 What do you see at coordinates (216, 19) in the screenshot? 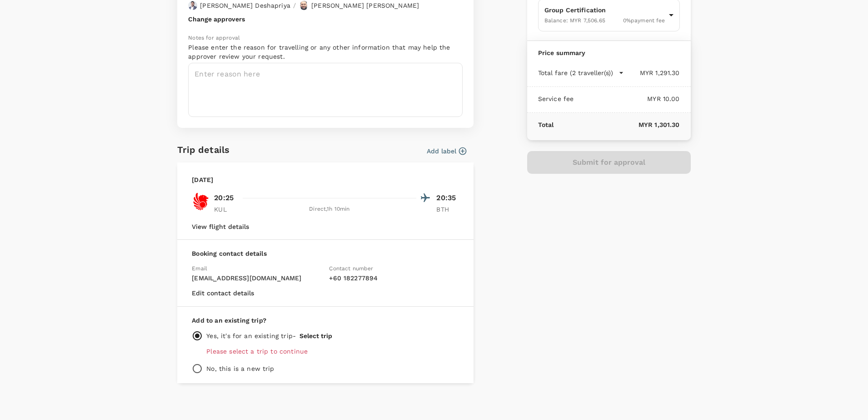
I see `button: Change approvers` at bounding box center [216, 19].